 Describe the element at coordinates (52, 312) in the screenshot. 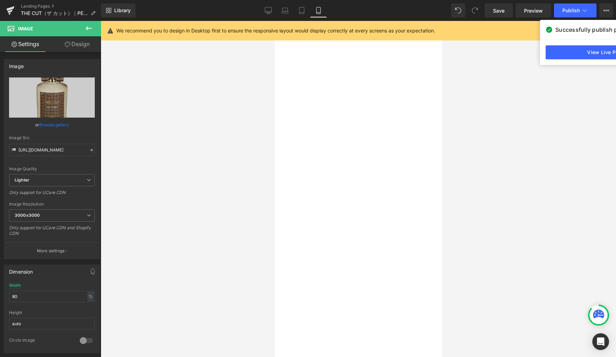

I see `div: Height` at that location.